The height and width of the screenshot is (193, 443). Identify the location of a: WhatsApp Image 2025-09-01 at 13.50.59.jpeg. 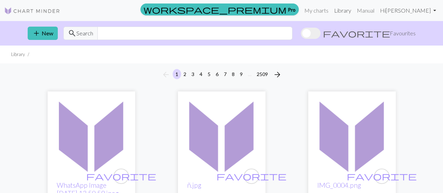
(91, 134).